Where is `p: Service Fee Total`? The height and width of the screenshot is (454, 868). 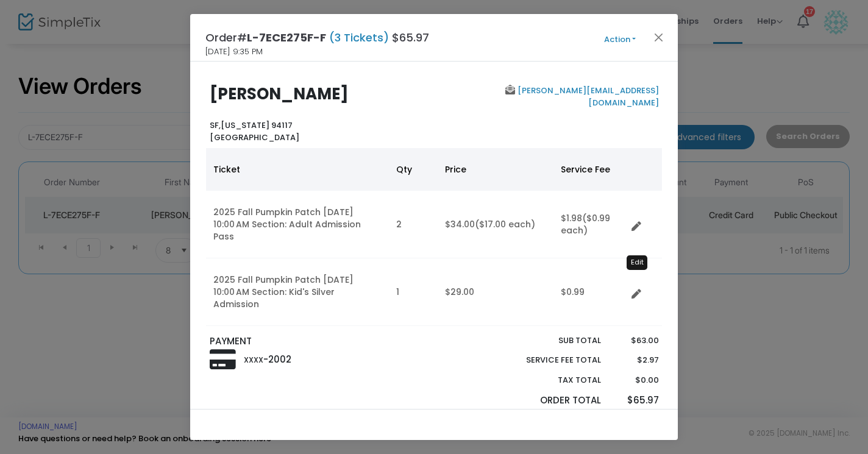 p: Service Fee Total is located at coordinates (549, 360).